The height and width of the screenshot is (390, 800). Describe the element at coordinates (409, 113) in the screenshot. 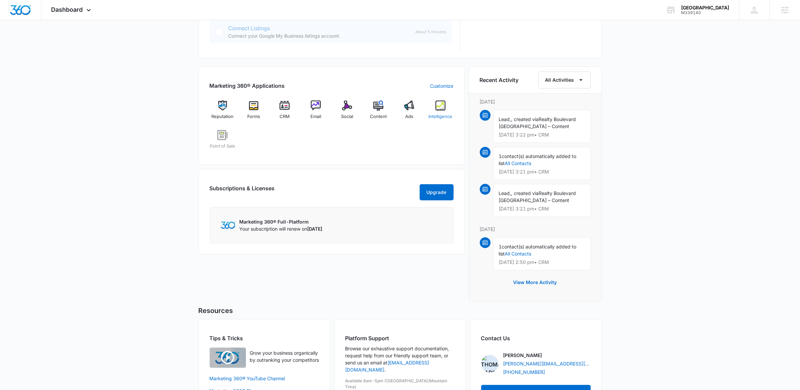

I see `a: Ads` at that location.